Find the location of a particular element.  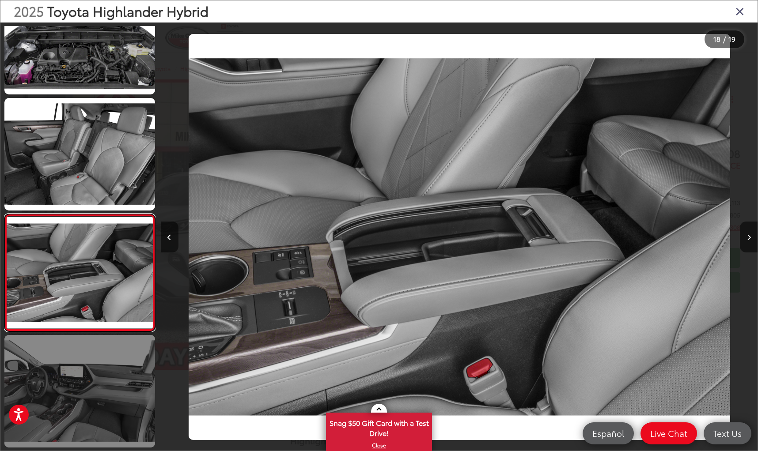

button: Previous image is located at coordinates (170, 237).